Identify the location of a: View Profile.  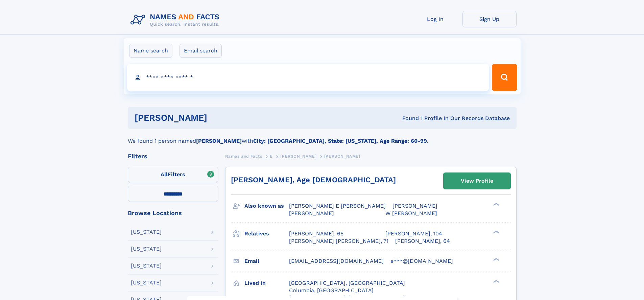
(477, 181).